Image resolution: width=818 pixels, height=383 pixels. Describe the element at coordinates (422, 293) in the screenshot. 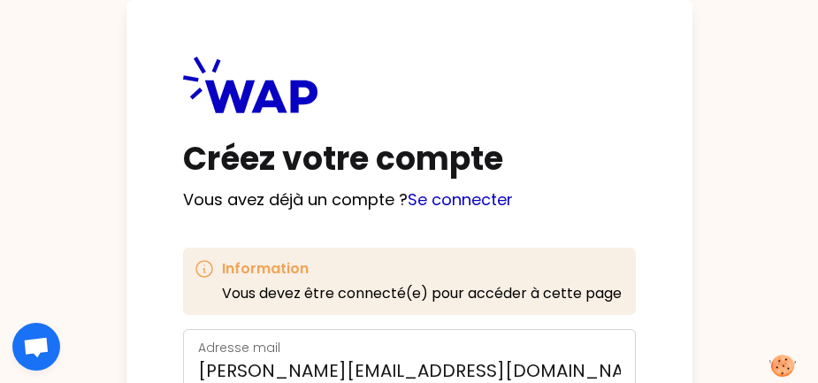

I see `p: Vous devez être connecté(e) pour accéder à cette page` at that location.